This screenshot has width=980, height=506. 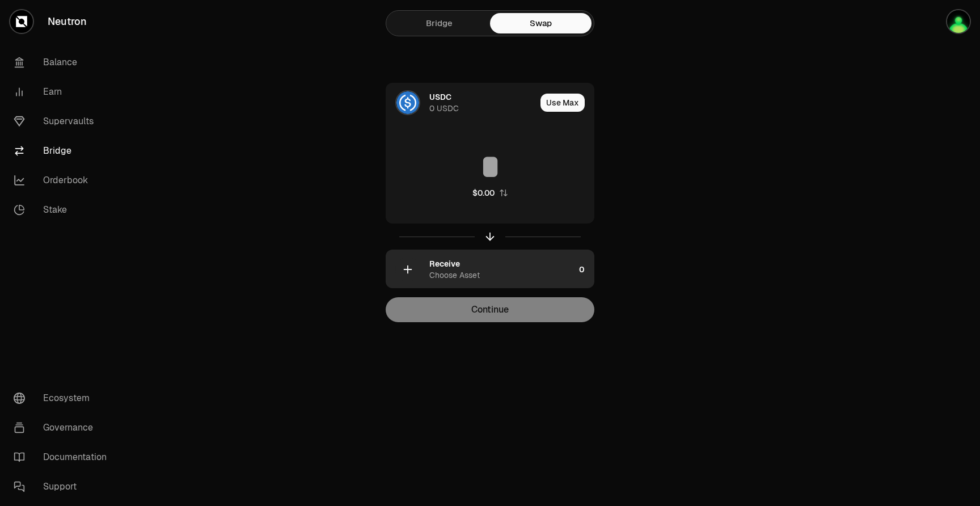 What do you see at coordinates (64, 63) in the screenshot?
I see `a: Balance` at bounding box center [64, 63].